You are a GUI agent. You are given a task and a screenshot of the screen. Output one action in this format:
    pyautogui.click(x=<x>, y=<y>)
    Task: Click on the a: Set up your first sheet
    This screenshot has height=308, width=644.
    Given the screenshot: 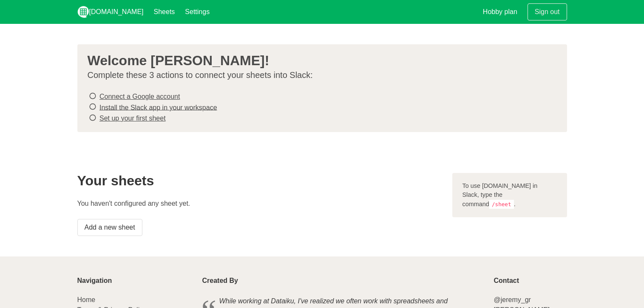 What is the action you would take?
    pyautogui.click(x=133, y=118)
    